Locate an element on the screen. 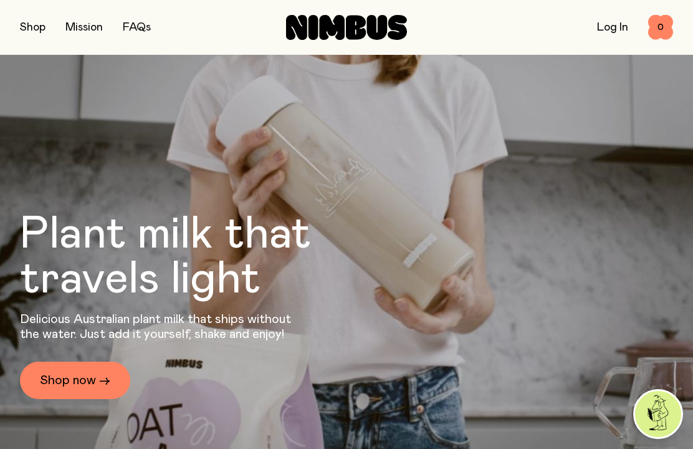 Image resolution: width=693 pixels, height=449 pixels. a: FAQs is located at coordinates (136, 27).